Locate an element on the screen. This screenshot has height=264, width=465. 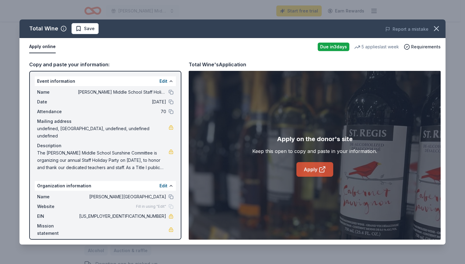
span: Save is located at coordinates (89, 29).